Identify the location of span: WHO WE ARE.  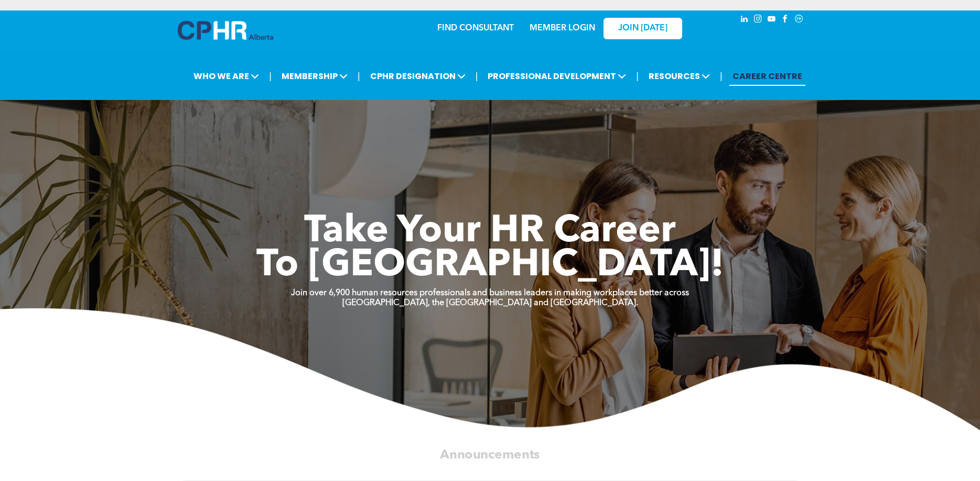
(226, 76).